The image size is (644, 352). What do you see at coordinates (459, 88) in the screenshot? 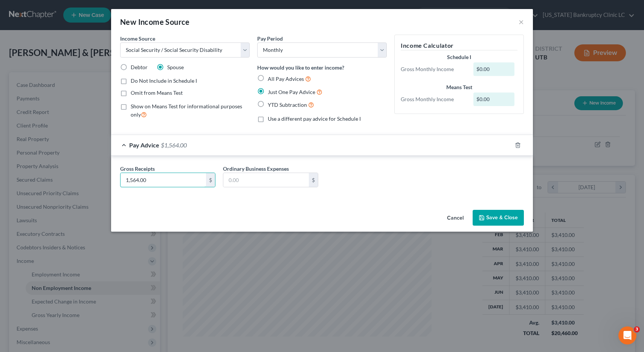
I see `div: Means Test` at bounding box center [459, 88].